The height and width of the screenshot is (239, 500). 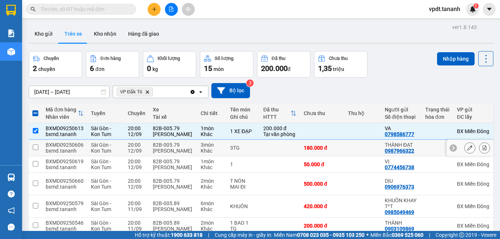 I want to click on strong: 0369 525 060, so click(x=408, y=235).